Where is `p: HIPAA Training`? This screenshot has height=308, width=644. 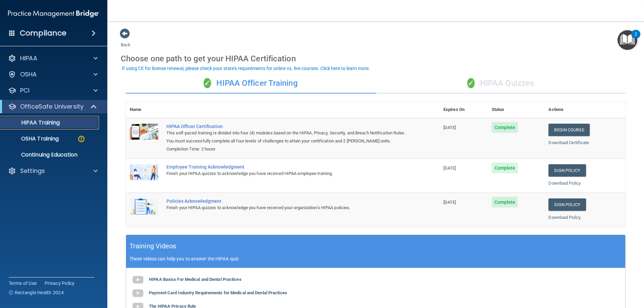 p: HIPAA Training is located at coordinates (32, 123).